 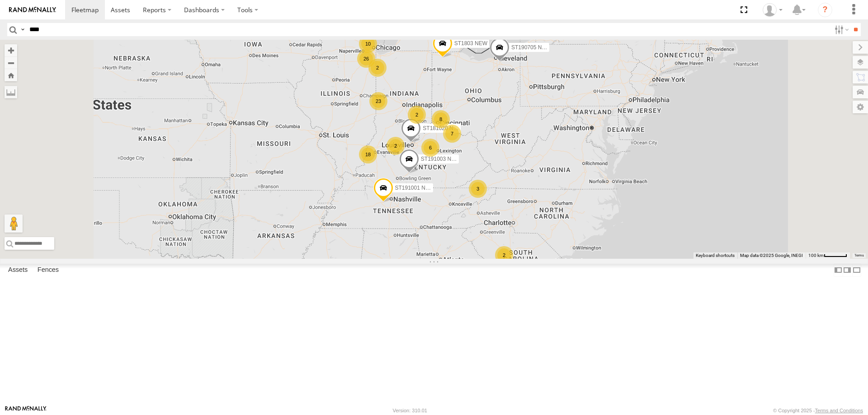 What do you see at coordinates (11, 63) in the screenshot?
I see `button: Zoom out` at bounding box center [11, 63].